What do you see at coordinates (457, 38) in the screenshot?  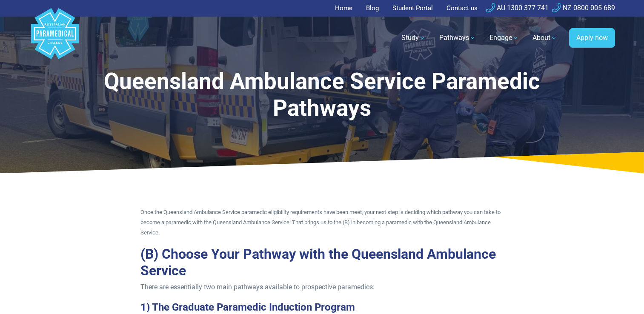 I see `a: Pathways` at bounding box center [457, 38].